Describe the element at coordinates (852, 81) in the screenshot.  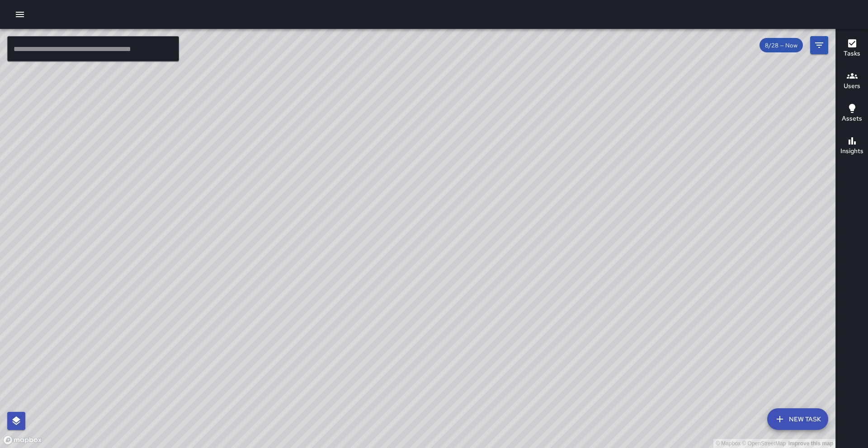
I see `button: Users` at that location.